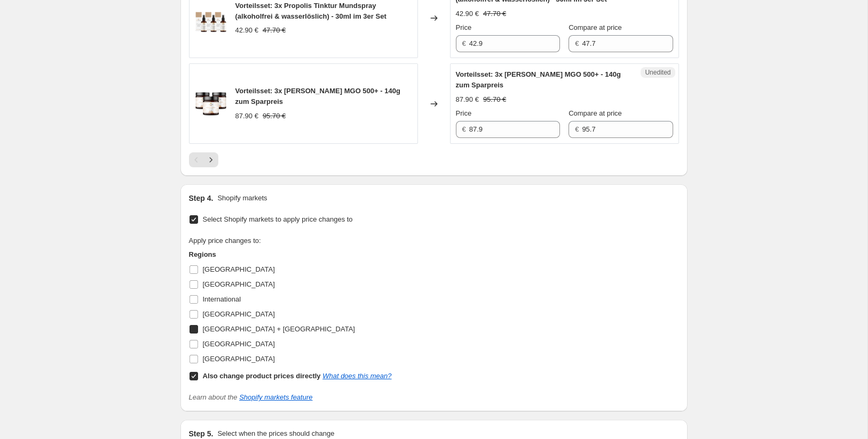 This screenshot has height=439, width=868. What do you see at coordinates (222, 299) in the screenshot?
I see `span: International` at bounding box center [222, 299].